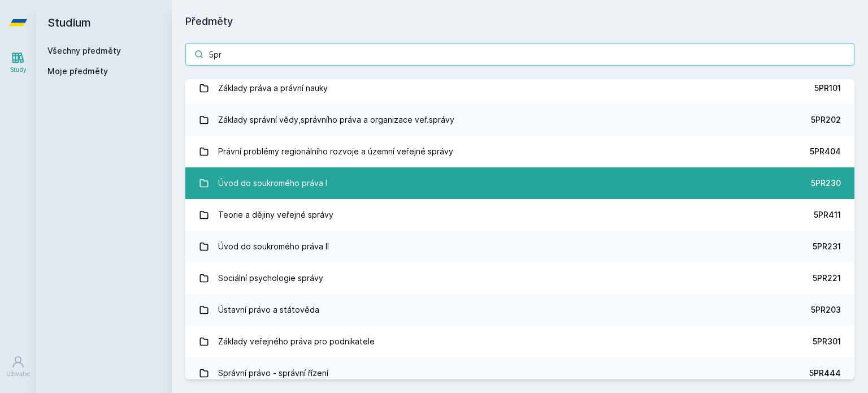 The height and width of the screenshot is (393, 868). I want to click on div: Právní problémy regionálního rozvoje a územní veřejné správy, so click(336, 152).